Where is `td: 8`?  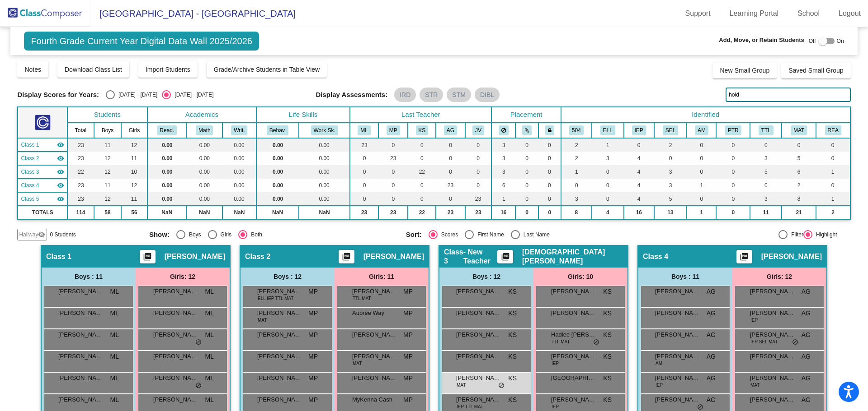 td: 8 is located at coordinates (576, 213).